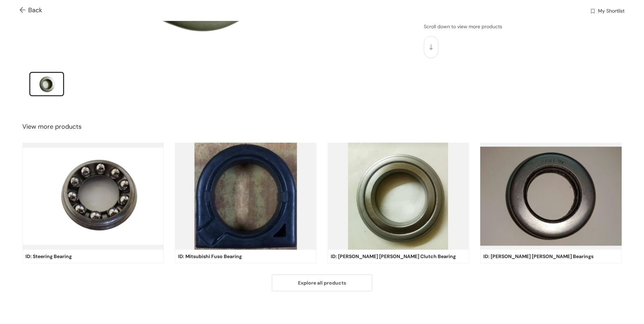  I want to click on li: slide item 1, so click(47, 84).